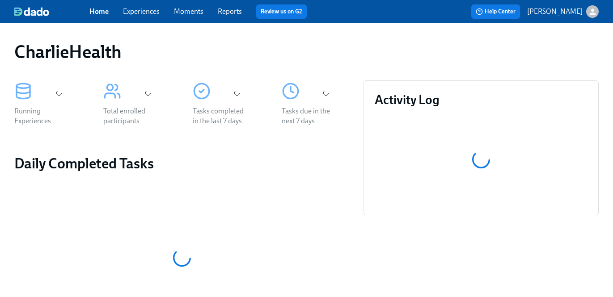 The image size is (613, 297). What do you see at coordinates (281, 12) in the screenshot?
I see `button: Review us on G2` at bounding box center [281, 12].